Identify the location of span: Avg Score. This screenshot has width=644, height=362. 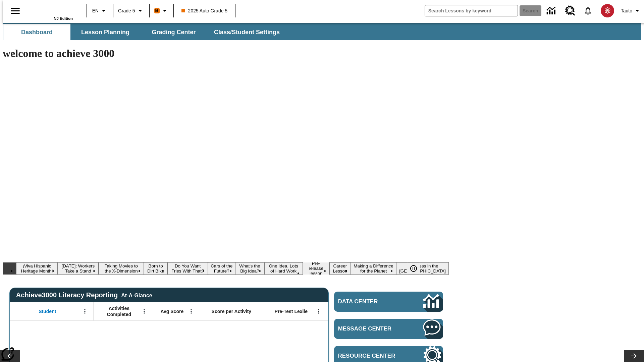
(172, 312).